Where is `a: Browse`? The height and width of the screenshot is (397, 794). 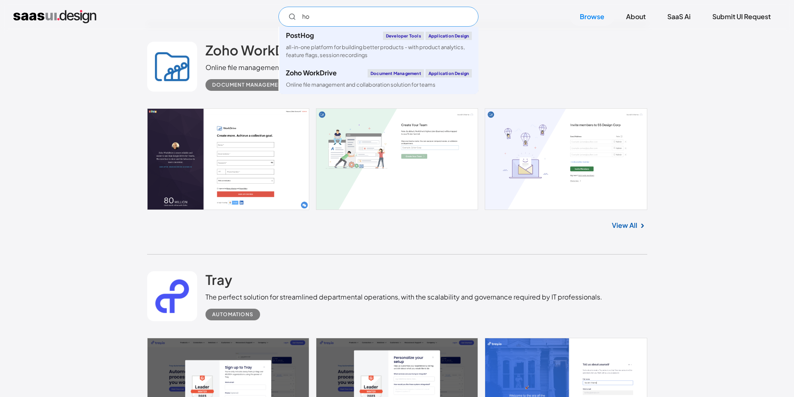 a: Browse is located at coordinates (592, 17).